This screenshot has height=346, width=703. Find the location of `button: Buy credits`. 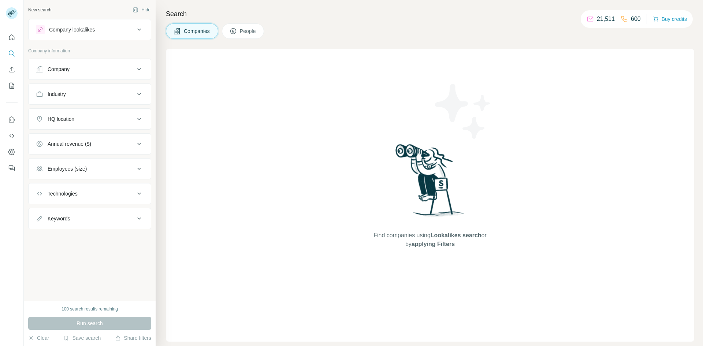

button: Buy credits is located at coordinates (670, 19).